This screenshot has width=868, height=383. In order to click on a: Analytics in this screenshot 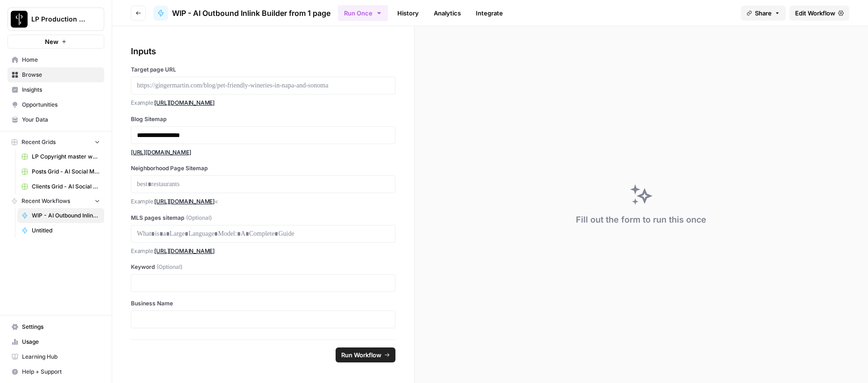, I will do `click(447, 13)`.